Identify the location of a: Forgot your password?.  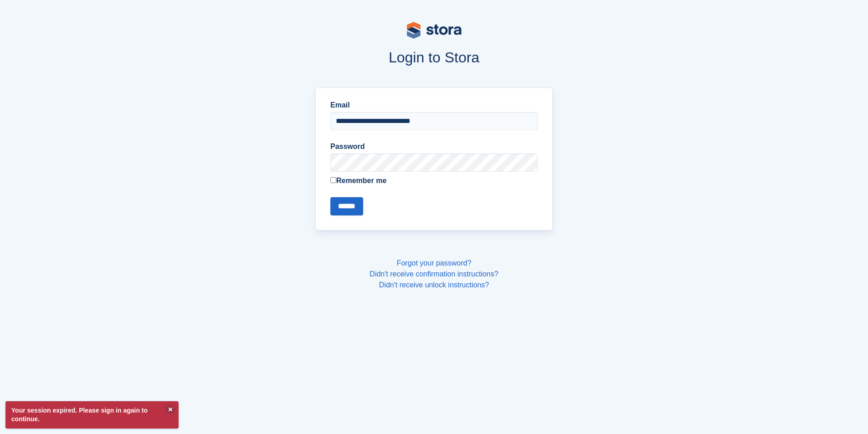
(434, 263).